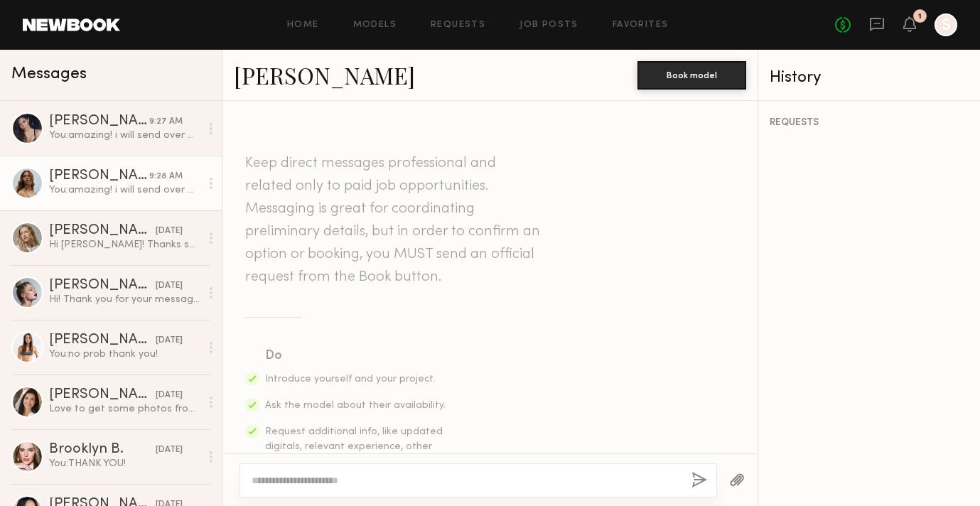 The width and height of the screenshot is (980, 506). I want to click on a: Home, so click(303, 25).